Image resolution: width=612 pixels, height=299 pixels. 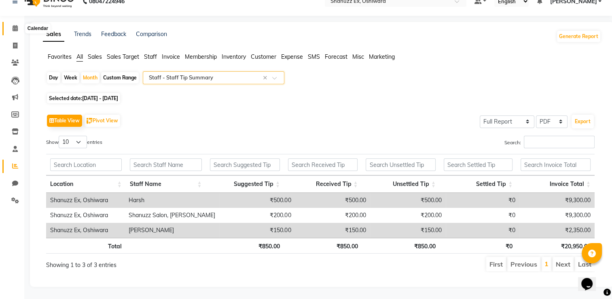 What do you see at coordinates (549, 142) in the screenshot?
I see `label: Search:` at bounding box center [549, 142].